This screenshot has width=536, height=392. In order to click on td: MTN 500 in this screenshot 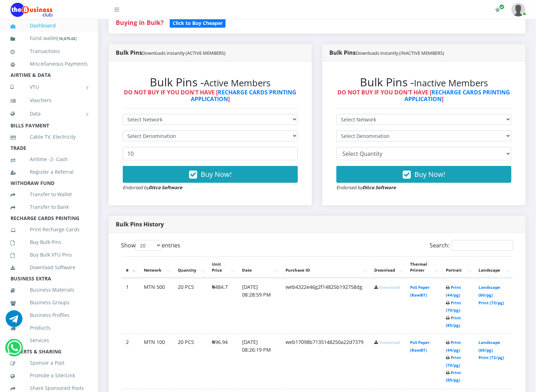, I will do `click(157, 306)`.